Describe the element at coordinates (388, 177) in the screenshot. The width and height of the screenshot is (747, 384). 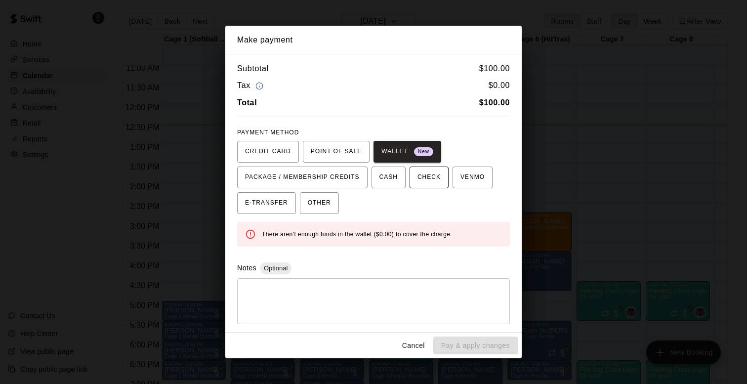
I see `button: CASH` at that location.